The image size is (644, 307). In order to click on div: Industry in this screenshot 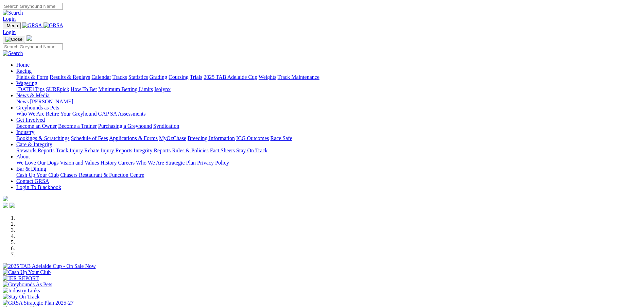, I will do `click(329, 138)`.